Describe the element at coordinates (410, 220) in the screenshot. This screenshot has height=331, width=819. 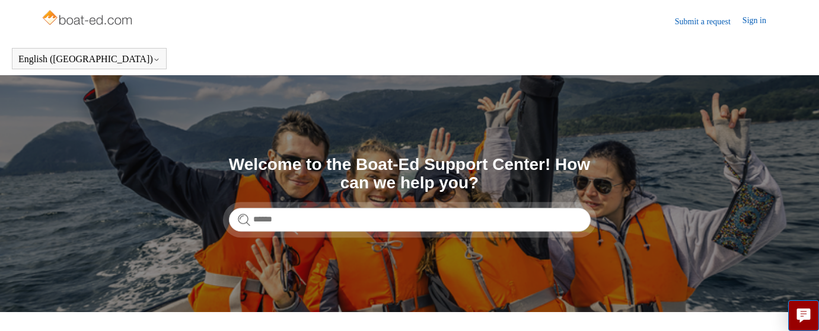
I see `input: Search` at that location.